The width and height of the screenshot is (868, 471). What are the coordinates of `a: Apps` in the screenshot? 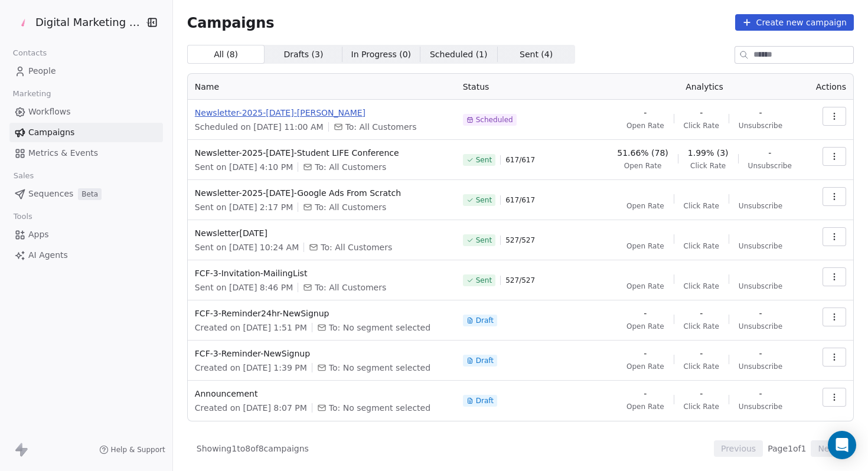 It's located at (86, 234).